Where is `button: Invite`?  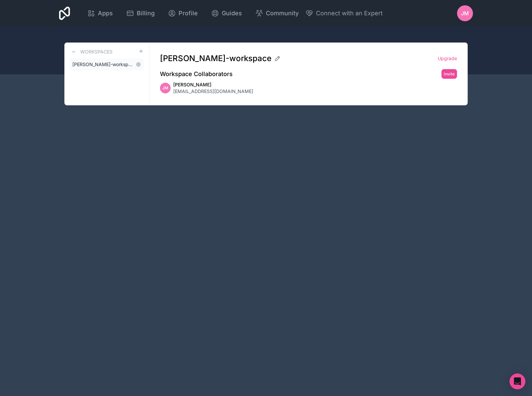 button: Invite is located at coordinates (449, 74).